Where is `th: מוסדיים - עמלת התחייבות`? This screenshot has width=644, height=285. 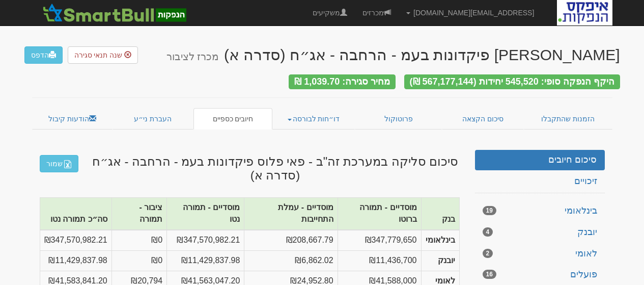 th: מוסדיים - עמלת התחייבות is located at coordinates (291, 213).